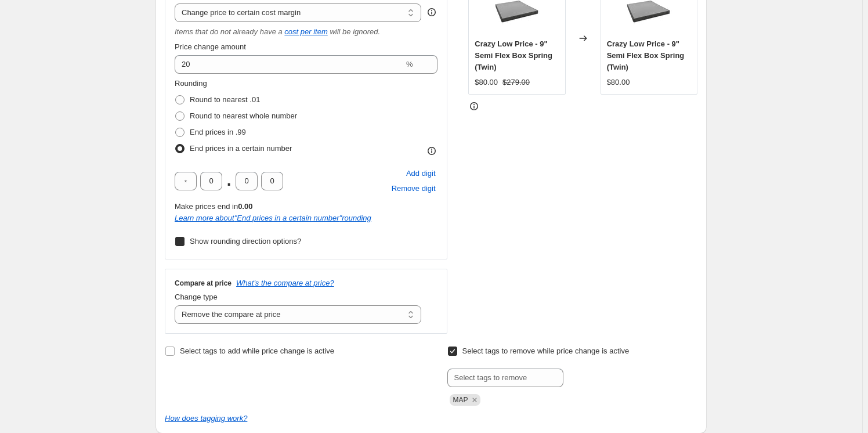  What do you see at coordinates (355, 32) in the screenshot?
I see `i: will be ignored.` at bounding box center [355, 32].